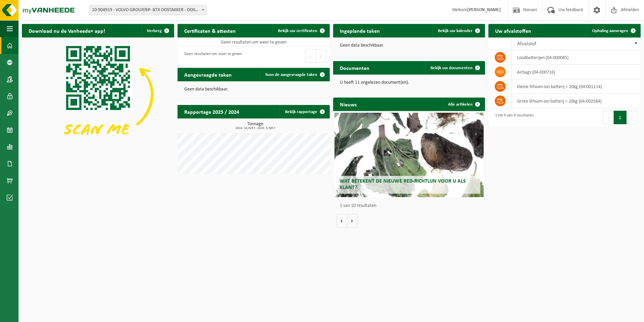 This screenshot has width=644, height=322. Describe the element at coordinates (455, 31) in the screenshot. I see `span: Bekijk uw kalender` at that location.